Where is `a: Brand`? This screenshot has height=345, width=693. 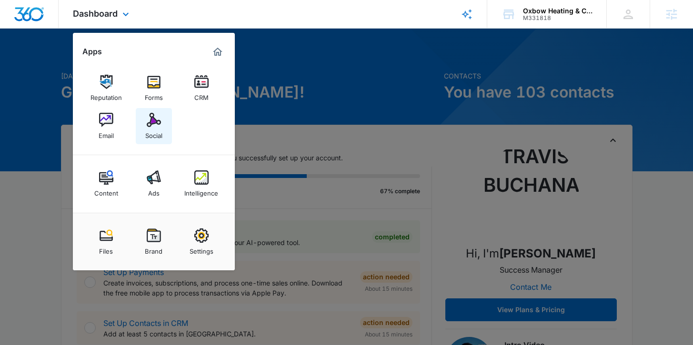
a: Brand is located at coordinates (154, 242).